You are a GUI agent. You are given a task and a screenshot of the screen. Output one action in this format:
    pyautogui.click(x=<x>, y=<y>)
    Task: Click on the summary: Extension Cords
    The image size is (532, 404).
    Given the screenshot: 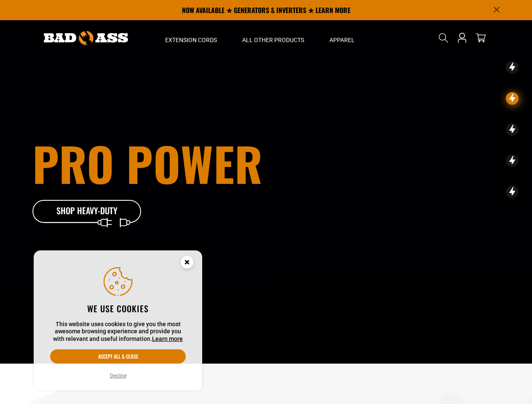 What is the action you would take?
    pyautogui.click(x=191, y=38)
    